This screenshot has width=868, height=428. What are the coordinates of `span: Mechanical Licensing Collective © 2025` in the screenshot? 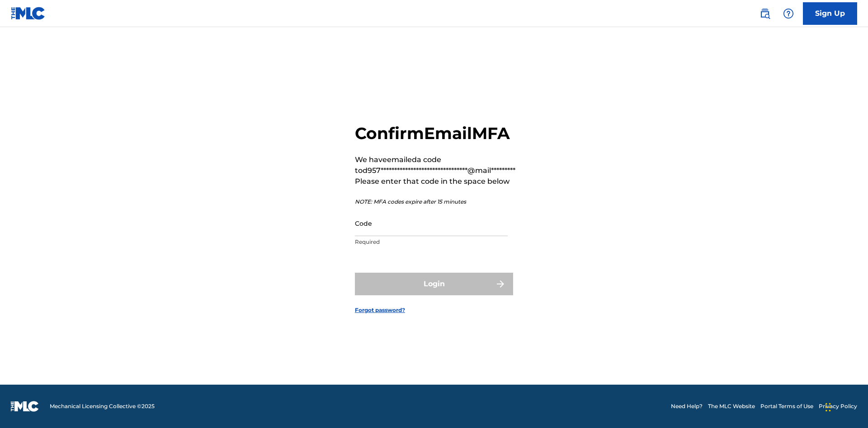 It's located at (102, 406).